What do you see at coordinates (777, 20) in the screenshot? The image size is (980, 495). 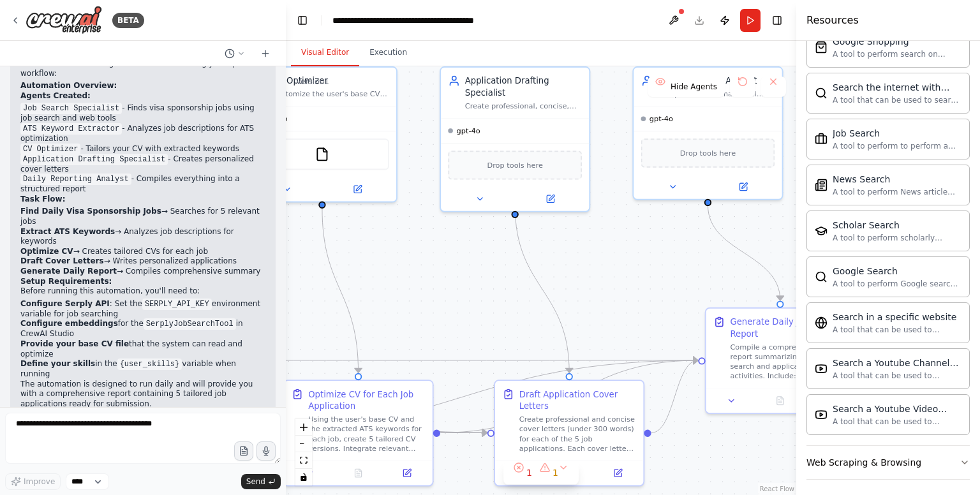 I see `button: Hide right sidebar` at bounding box center [777, 20].